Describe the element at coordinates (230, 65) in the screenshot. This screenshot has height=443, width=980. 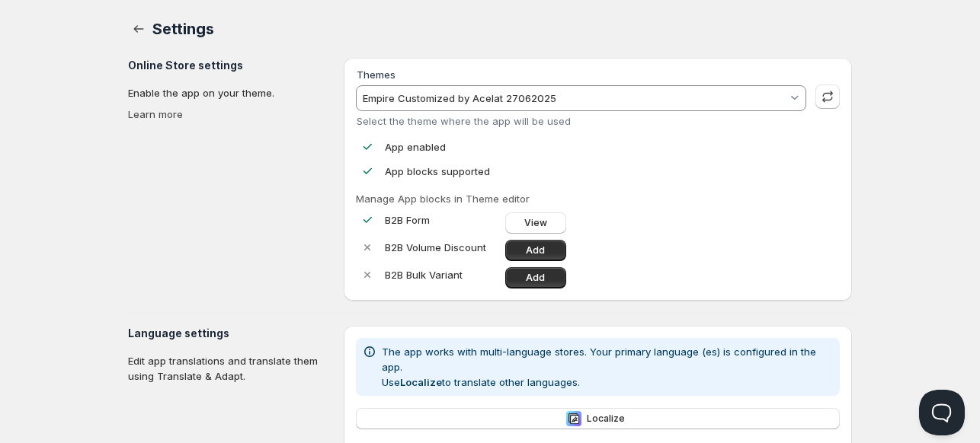
I see `h3: Online Store settings` at that location.